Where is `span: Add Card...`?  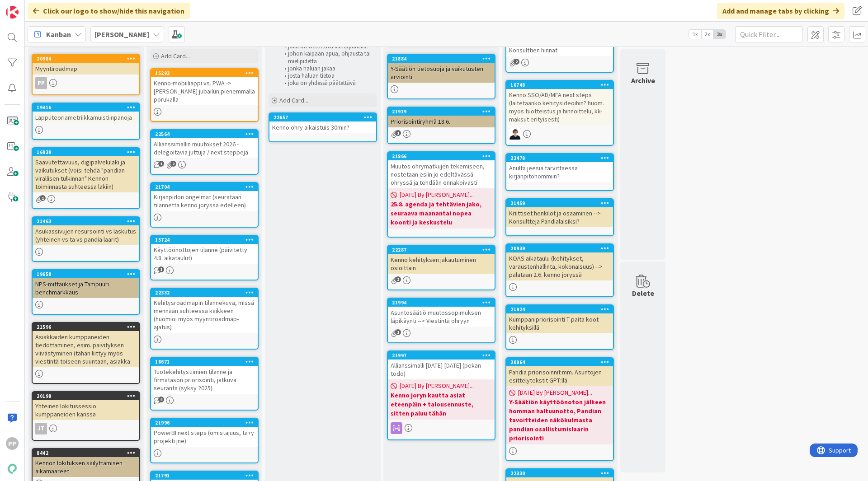
span: Add Card... is located at coordinates (176, 56).